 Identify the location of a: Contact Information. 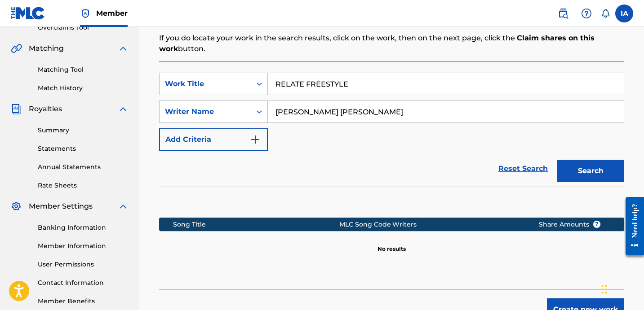
(83, 283).